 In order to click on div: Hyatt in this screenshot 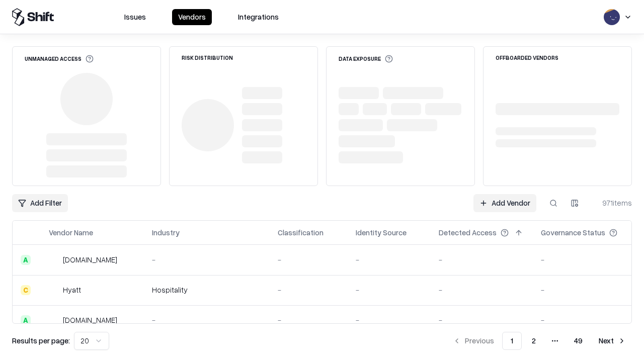, I will do `click(72, 290)`.